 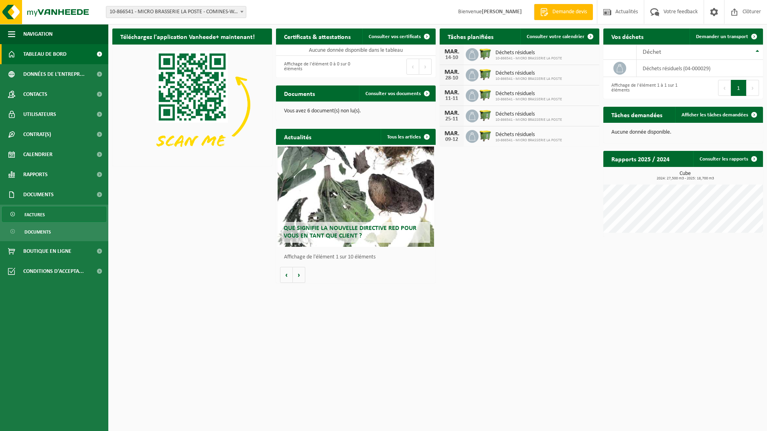 What do you see at coordinates (316, 67) in the screenshot?
I see `div: Affichage de l'élément 0 à 0 sur 0 éléments` at bounding box center [316, 67].